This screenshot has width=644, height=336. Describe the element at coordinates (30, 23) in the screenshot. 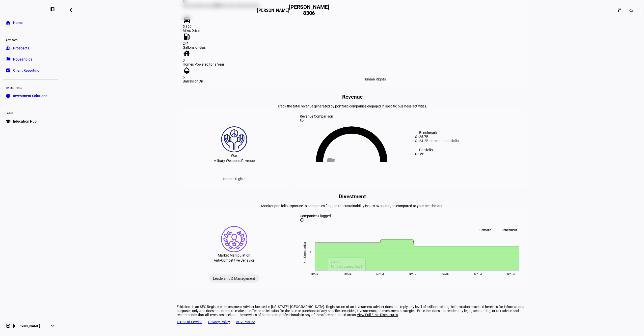

I see `a: homeHome` at that location.